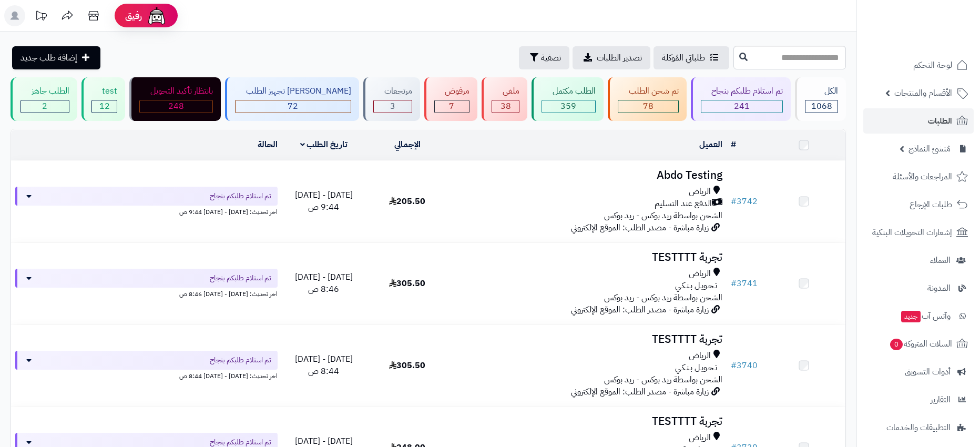 This screenshot has height=447, width=980. I want to click on div: 72, so click(293, 106).